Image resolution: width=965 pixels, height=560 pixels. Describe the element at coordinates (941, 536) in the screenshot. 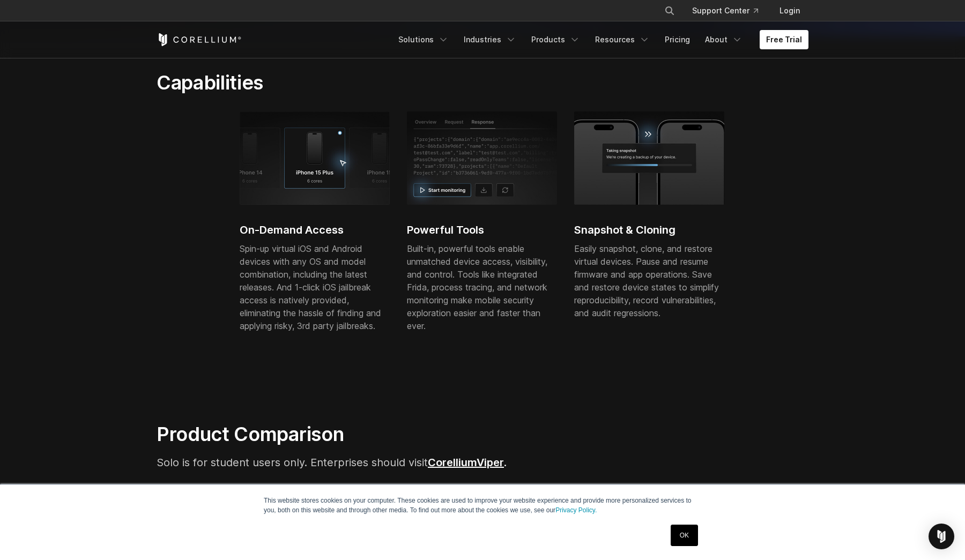

I see `div: Open Intercom Messenger` at that location.